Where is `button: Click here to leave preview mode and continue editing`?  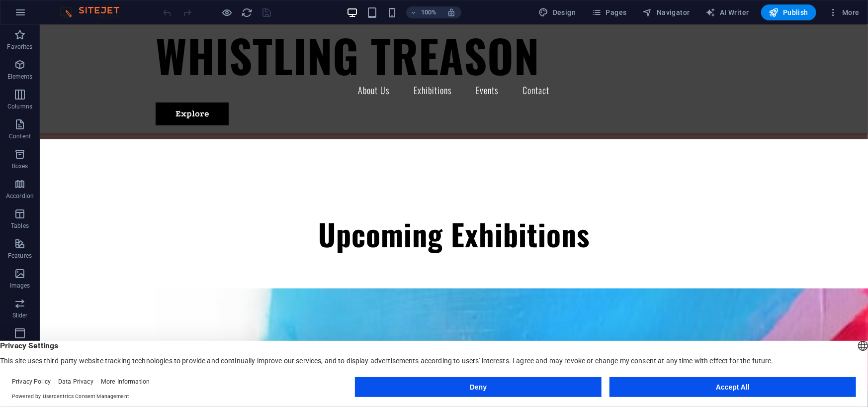
button: Click here to leave preview mode and continue editing is located at coordinates (227, 12).